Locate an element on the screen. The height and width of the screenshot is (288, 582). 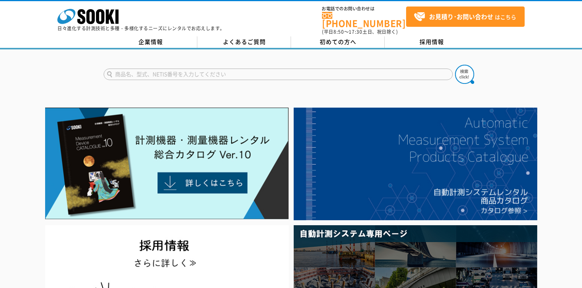
span: 8:50 is located at coordinates (339, 32).